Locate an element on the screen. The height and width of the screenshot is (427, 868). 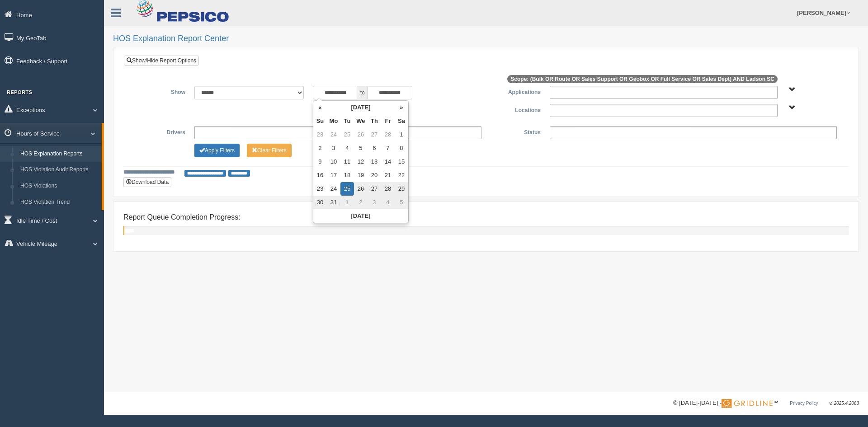
td: 13 is located at coordinates (374, 162).